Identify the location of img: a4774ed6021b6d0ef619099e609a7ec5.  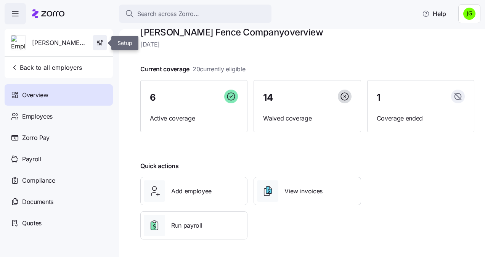
(470, 14).